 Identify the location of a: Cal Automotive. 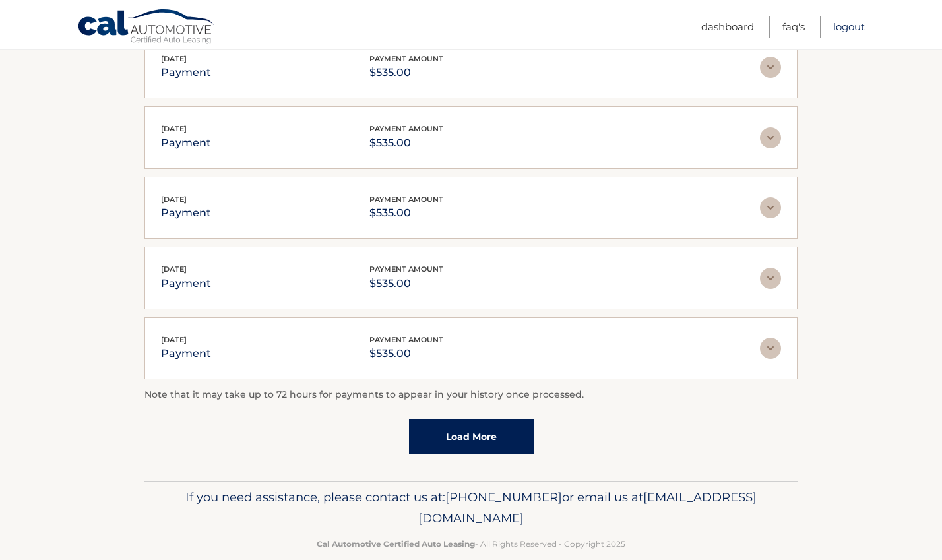
(147, 28).